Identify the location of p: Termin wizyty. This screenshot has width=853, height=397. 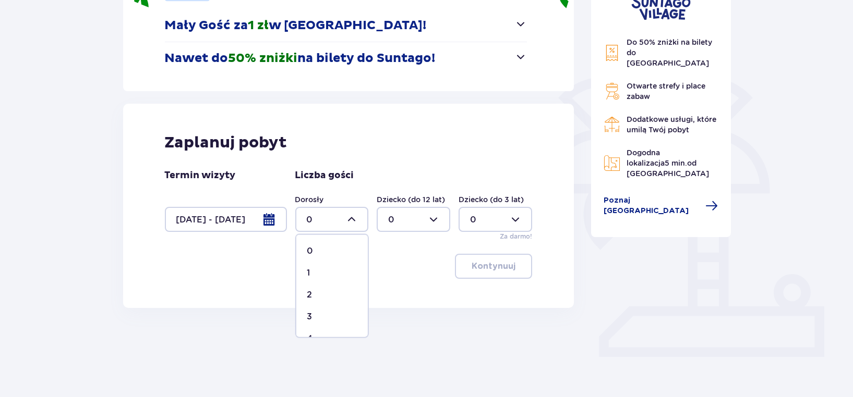
(200, 176).